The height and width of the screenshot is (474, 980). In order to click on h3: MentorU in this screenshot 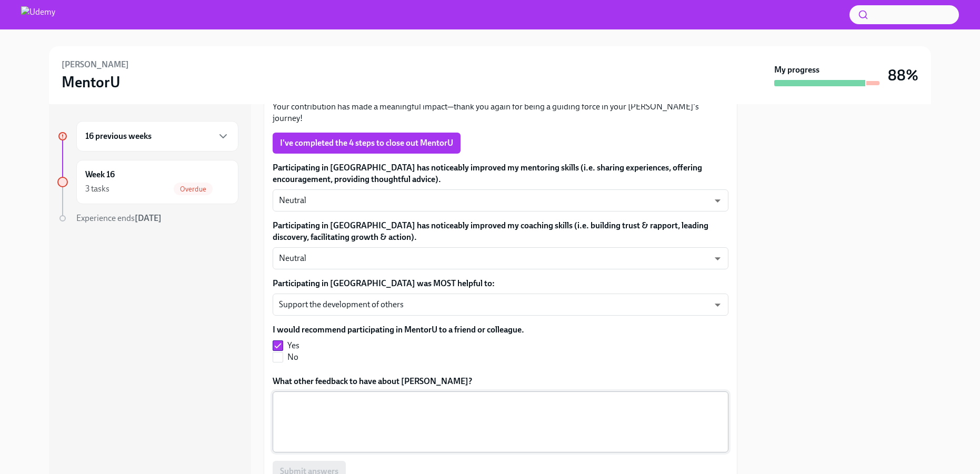, I will do `click(91, 82)`.